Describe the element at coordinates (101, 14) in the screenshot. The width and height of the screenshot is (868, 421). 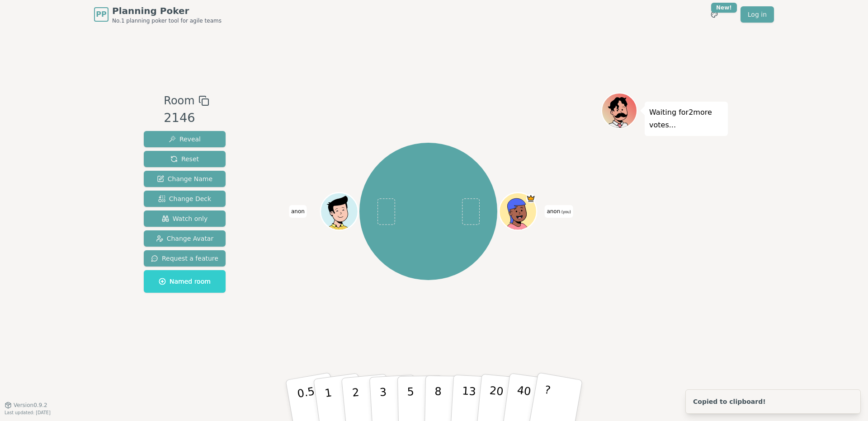
I see `span: PP` at that location.